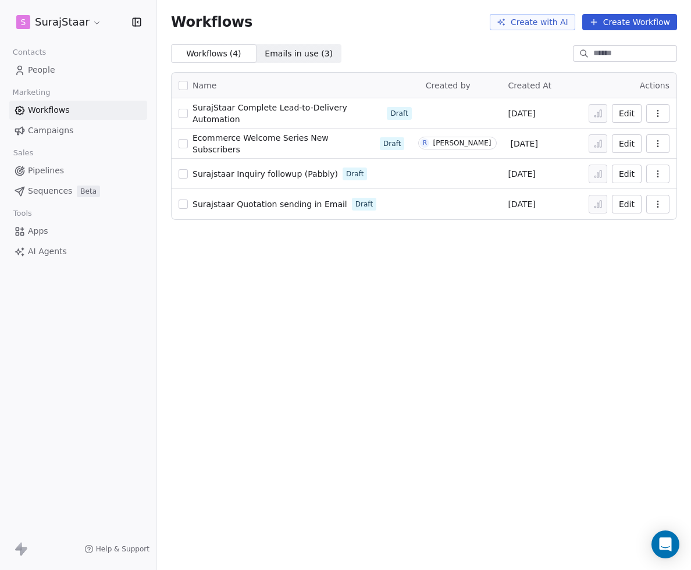  What do you see at coordinates (62, 22) in the screenshot?
I see `span: SurajStaar` at bounding box center [62, 22].